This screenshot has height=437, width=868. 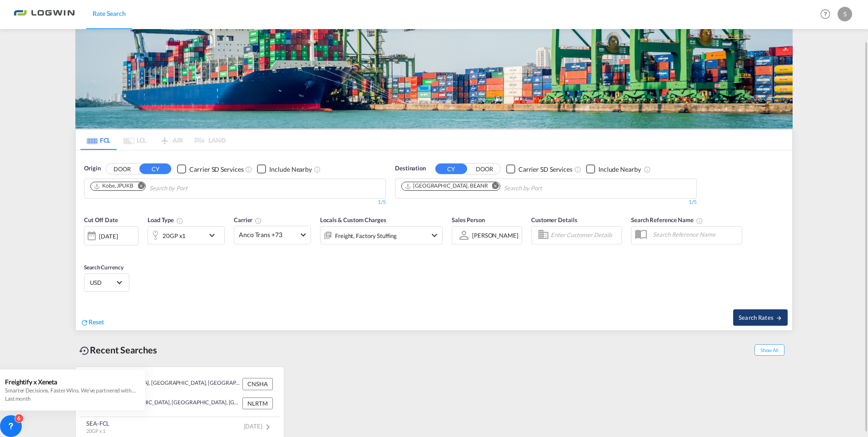 What do you see at coordinates (700, 221) in the screenshot?
I see `md-icon: Your search will be saved by the below given name` at bounding box center [700, 221].